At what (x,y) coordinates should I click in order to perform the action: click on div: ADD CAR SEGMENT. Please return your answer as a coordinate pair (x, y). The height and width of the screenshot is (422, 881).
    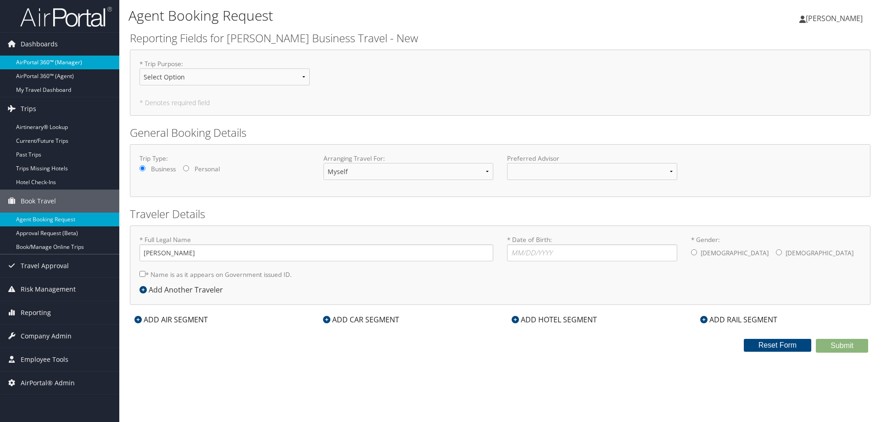
    Looking at the image, I should click on (361, 319).